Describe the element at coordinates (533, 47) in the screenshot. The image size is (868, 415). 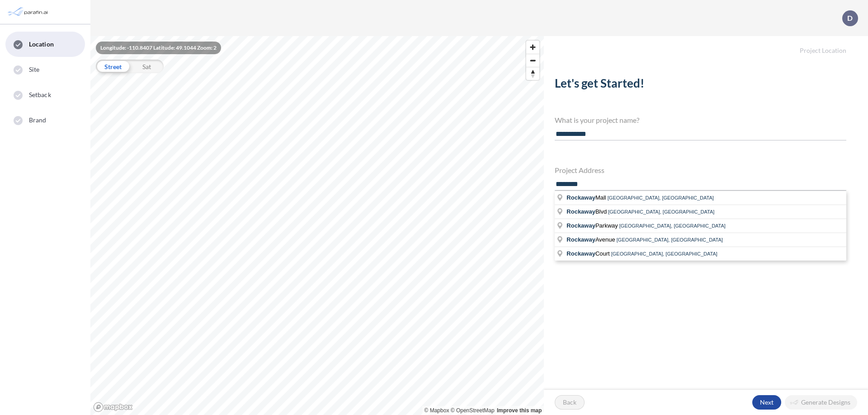
I see `span: Zoom in` at that location.